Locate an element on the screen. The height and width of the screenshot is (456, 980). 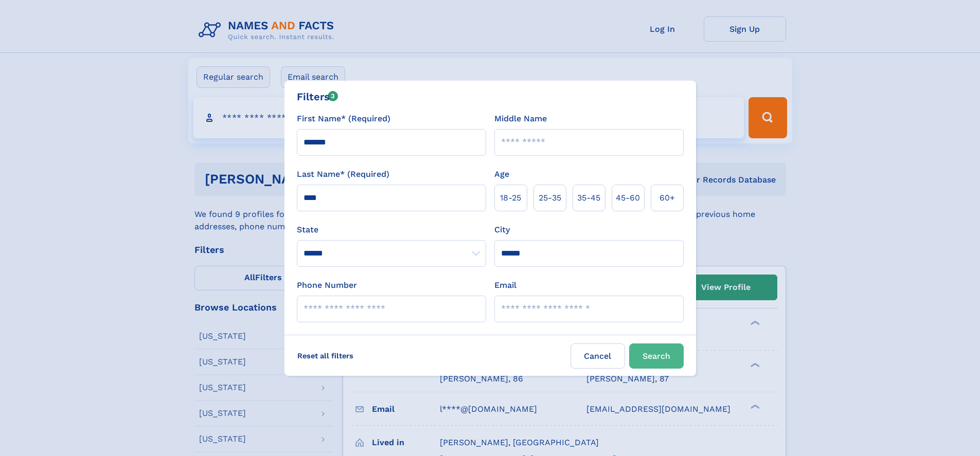
span: 18‑25 is located at coordinates (510, 198).